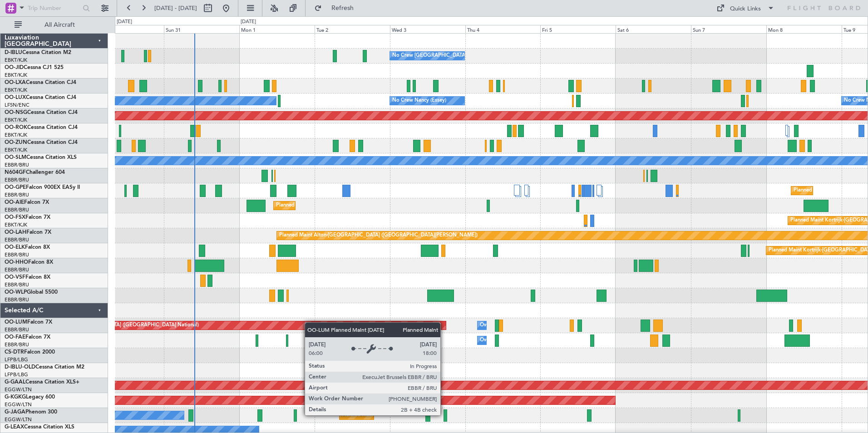  What do you see at coordinates (337, 8) in the screenshot?
I see `button: Refresh` at bounding box center [337, 8].